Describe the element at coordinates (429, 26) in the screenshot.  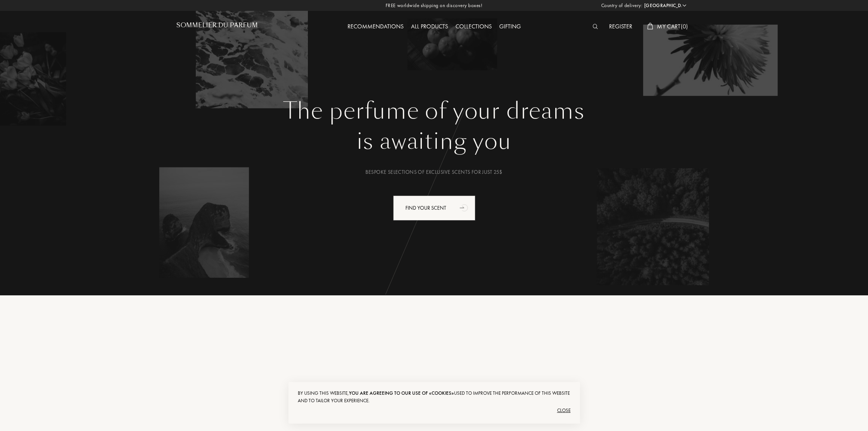
I see `a: All products` at that location.